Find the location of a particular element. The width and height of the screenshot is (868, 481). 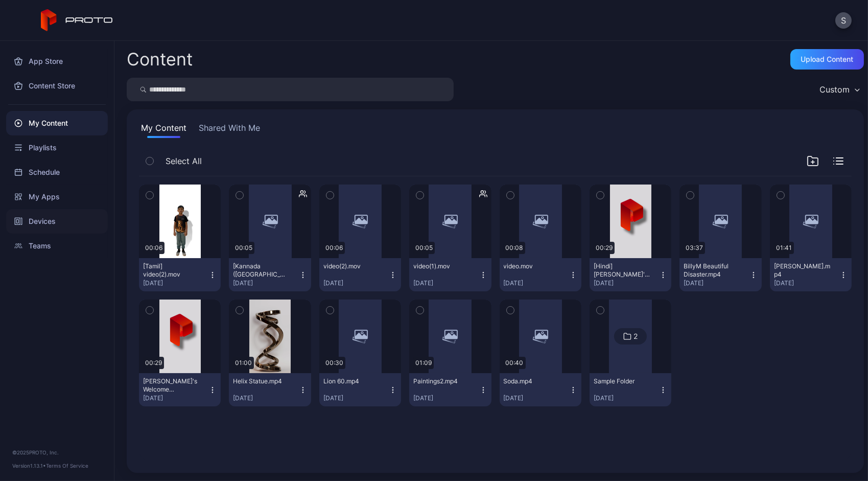

div: BillyM Silhouette.mp4 is located at coordinates (802, 270).